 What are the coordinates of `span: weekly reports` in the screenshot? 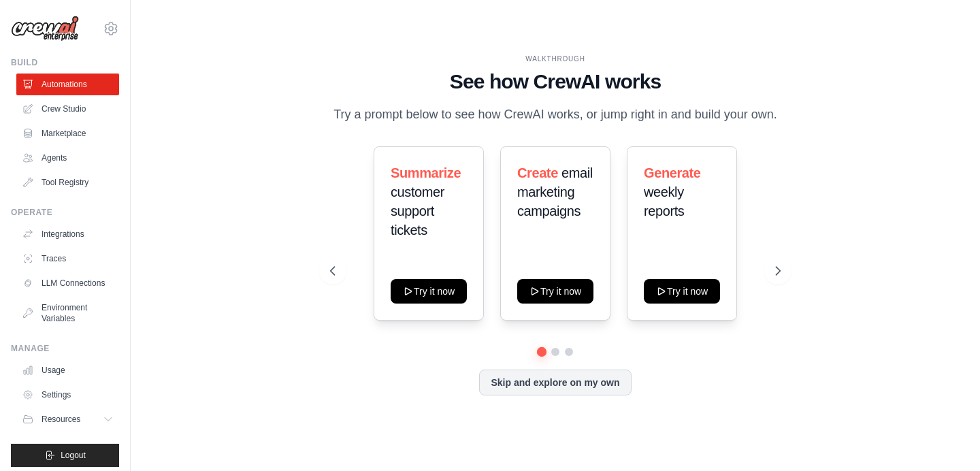 It's located at (664, 201).